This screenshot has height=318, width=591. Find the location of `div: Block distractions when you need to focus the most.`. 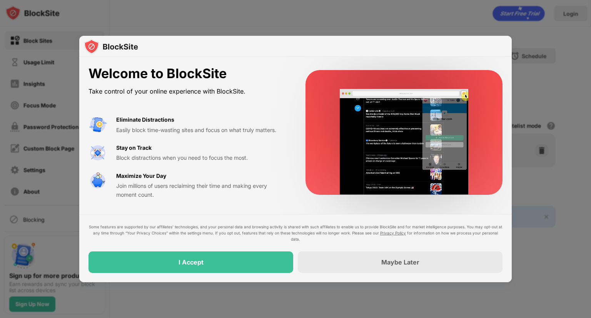

div: Block distractions when you need to focus the most. is located at coordinates (202, 158).